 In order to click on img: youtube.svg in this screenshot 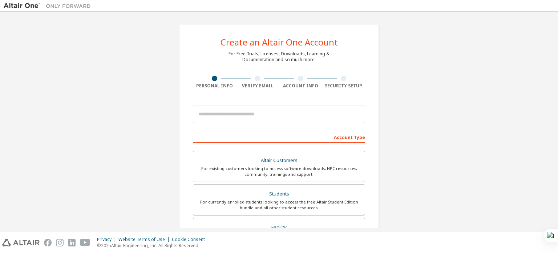, I will do `click(85, 242)`.